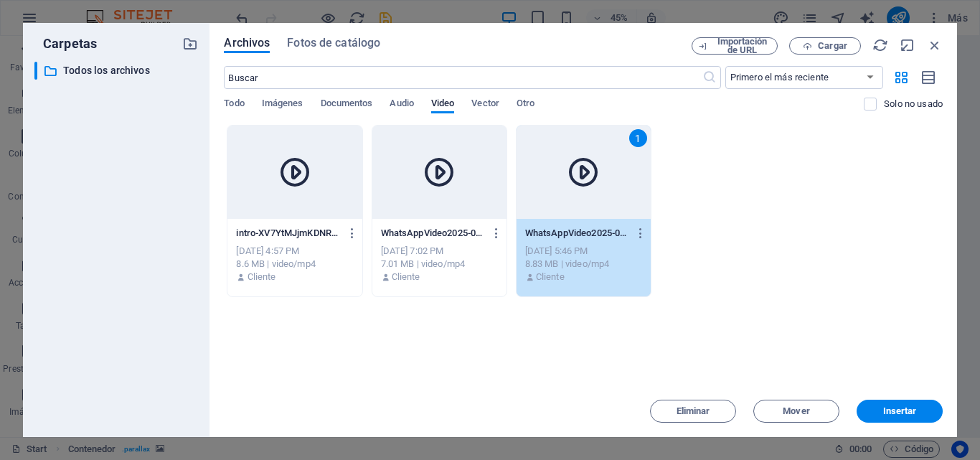 The width and height of the screenshot is (980, 460). What do you see at coordinates (443, 104) in the screenshot?
I see `span: Video` at bounding box center [443, 104].